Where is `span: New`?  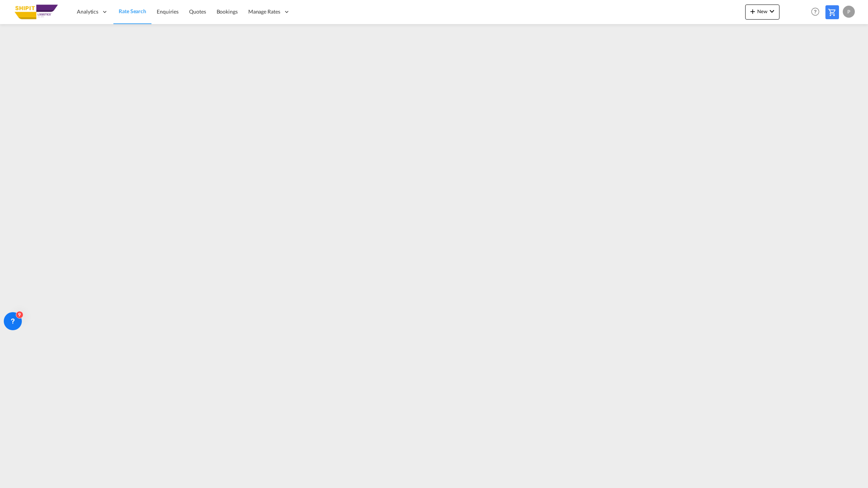
span: New is located at coordinates (762, 11).